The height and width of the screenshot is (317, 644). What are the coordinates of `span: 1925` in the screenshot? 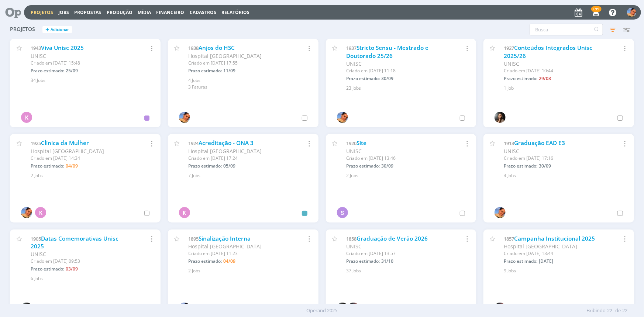 It's located at (36, 143).